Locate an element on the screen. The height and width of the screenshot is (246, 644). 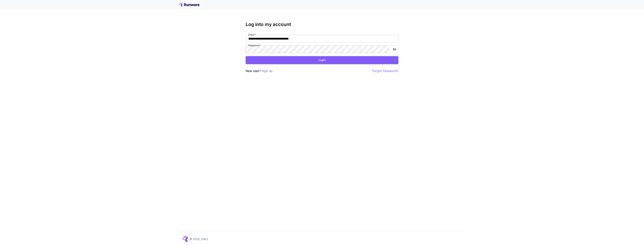
label: Password is located at coordinates (254, 45).